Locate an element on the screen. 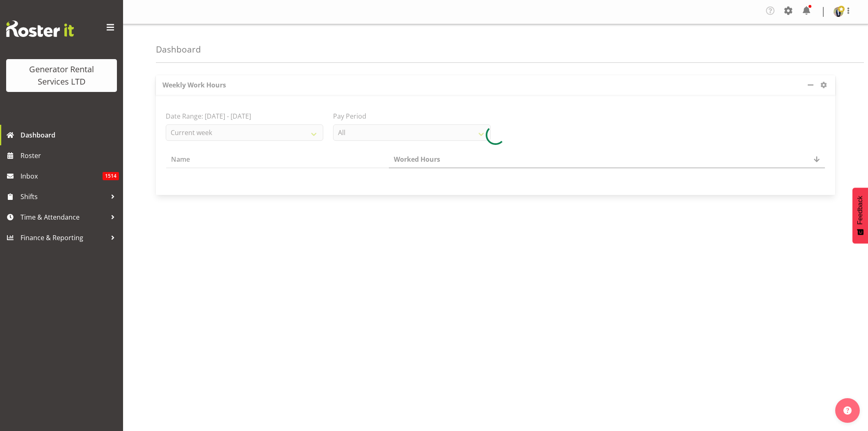 This screenshot has height=431, width=868. img: Rosterit website logo is located at coordinates (40, 29).